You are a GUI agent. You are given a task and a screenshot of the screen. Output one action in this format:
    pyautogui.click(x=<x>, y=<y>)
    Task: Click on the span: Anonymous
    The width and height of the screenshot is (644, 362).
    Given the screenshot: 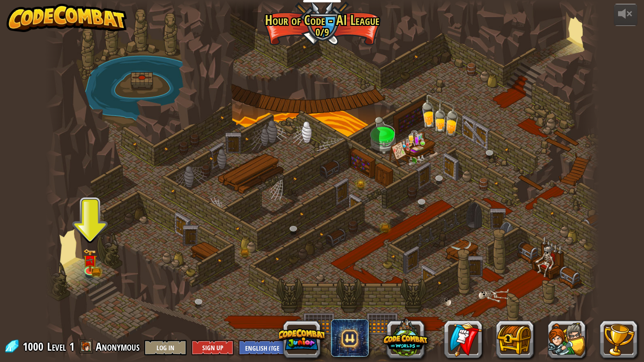 What is the action you would take?
    pyautogui.click(x=117, y=347)
    